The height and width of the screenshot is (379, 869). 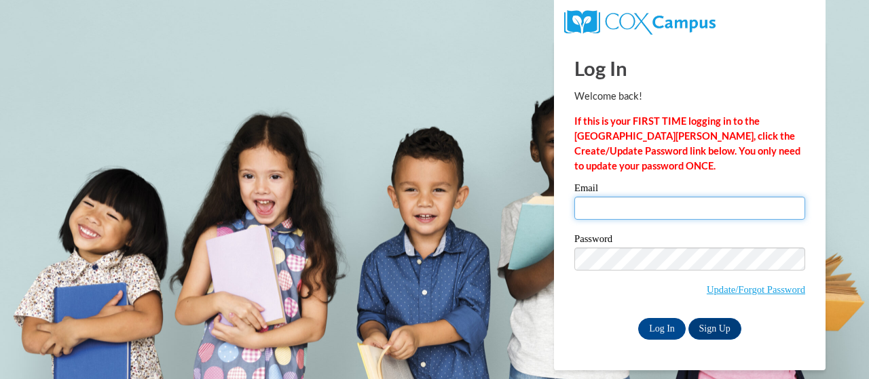 What do you see at coordinates (639, 21) in the screenshot?
I see `a: COX Campus` at bounding box center [639, 21].